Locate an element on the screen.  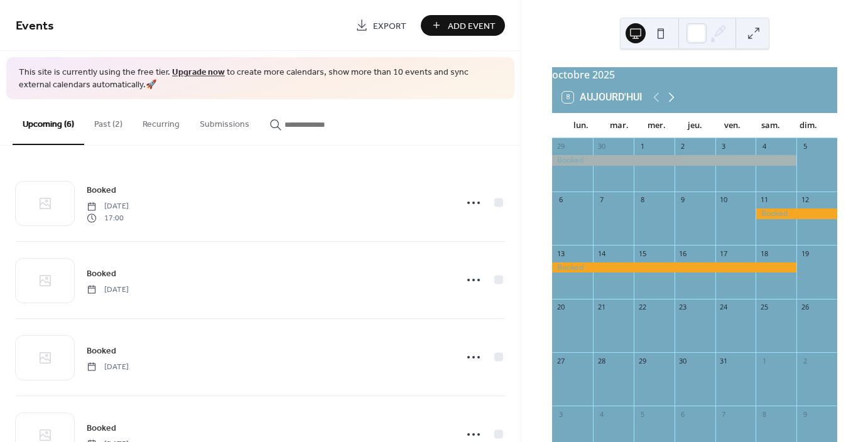
div: 22 is located at coordinates (642, 307).